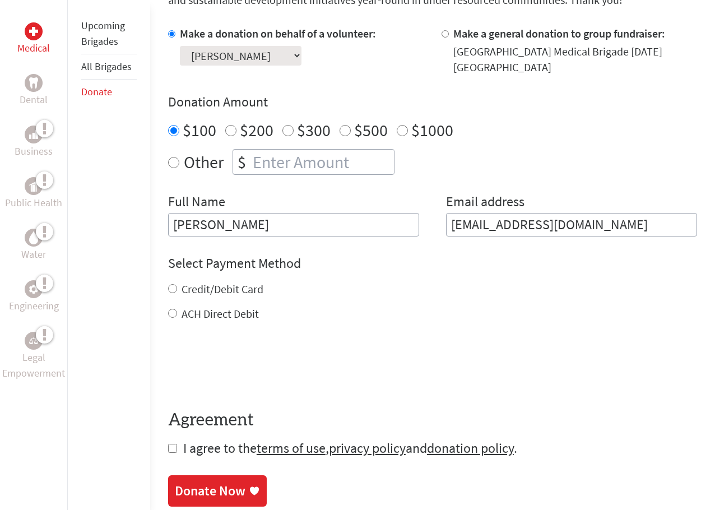 Image resolution: width=715 pixels, height=510 pixels. I want to click on label: Other, so click(204, 162).